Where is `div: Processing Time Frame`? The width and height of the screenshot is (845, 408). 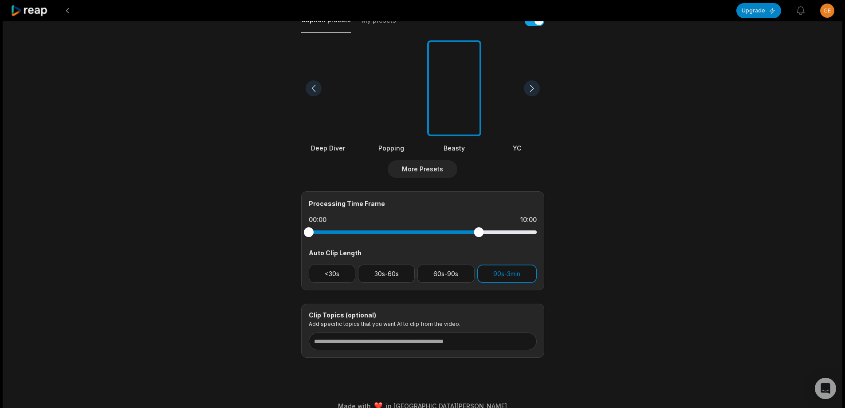
div: Processing Time Frame is located at coordinates (423, 203).